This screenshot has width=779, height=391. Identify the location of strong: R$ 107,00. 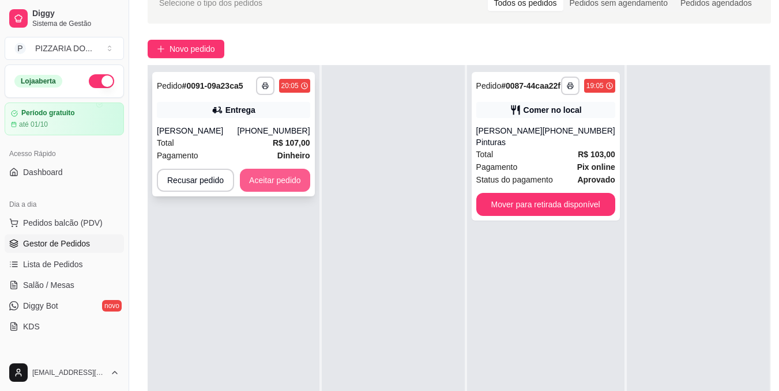
(291, 143).